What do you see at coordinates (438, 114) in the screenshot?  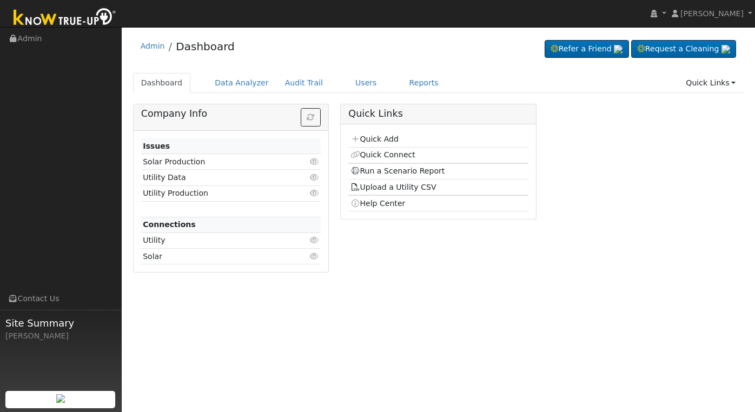 I see `h5: Quick Links` at bounding box center [438, 114].